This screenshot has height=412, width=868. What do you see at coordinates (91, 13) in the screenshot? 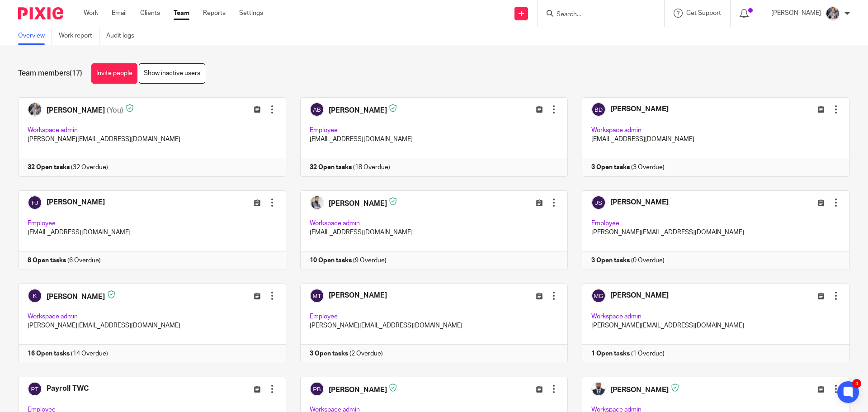
I see `a: Work` at bounding box center [91, 13].